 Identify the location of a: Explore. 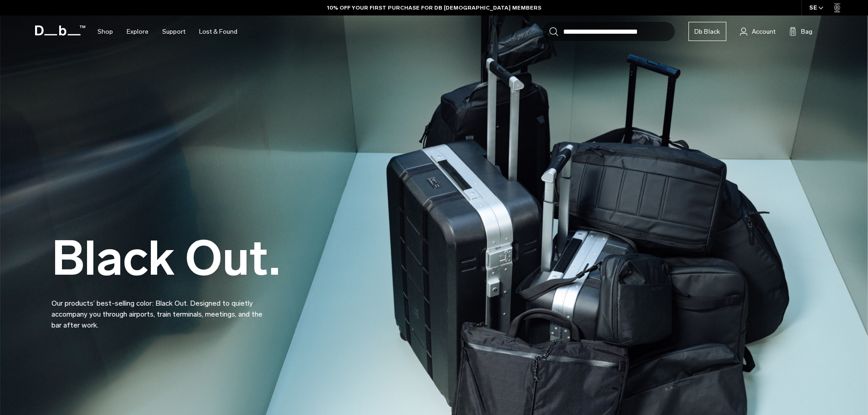
(137, 32).